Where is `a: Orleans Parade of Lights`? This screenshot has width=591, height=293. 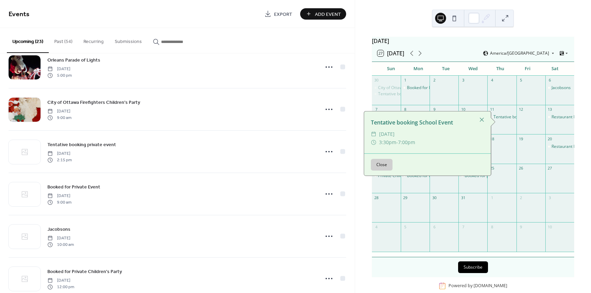
a: Orleans Parade of Lights is located at coordinates (74, 60).